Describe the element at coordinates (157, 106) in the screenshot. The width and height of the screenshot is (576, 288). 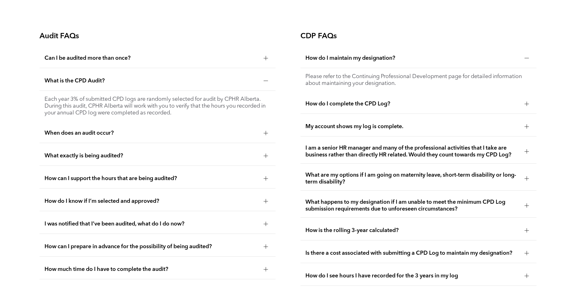
I see `p: Each year 3% of submitted CPD logs are randomly selected for audit by CPHR Alberta. During this a...` at that location.